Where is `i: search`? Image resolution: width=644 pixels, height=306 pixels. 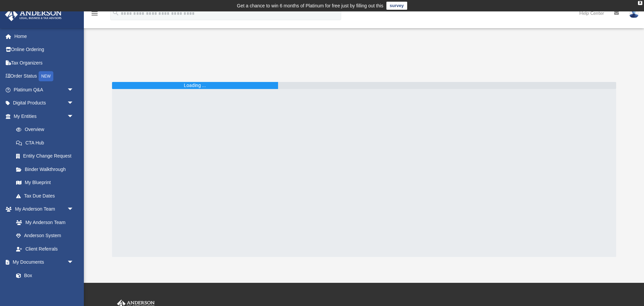
i: search is located at coordinates (116, 13).